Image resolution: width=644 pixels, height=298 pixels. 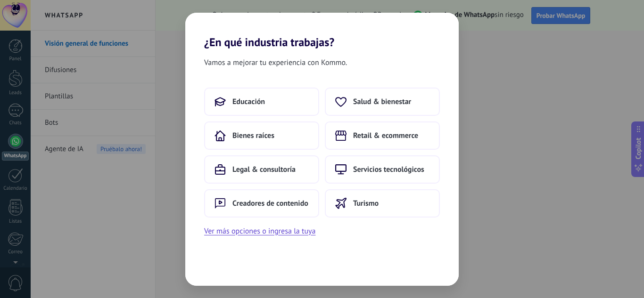 What do you see at coordinates (382, 204) in the screenshot?
I see `button: Turismo` at bounding box center [382, 204].